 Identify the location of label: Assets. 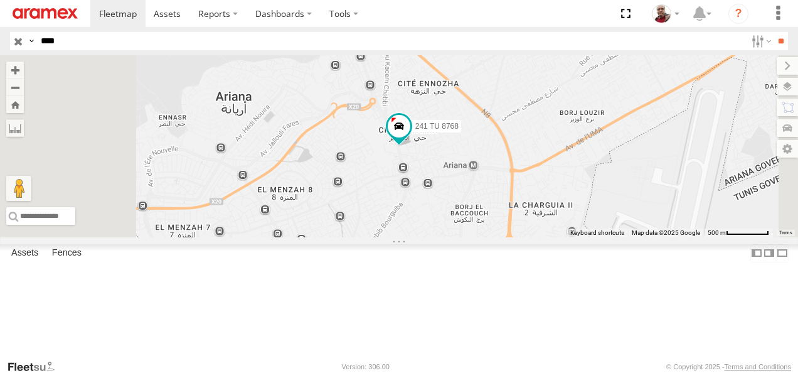
(24, 253).